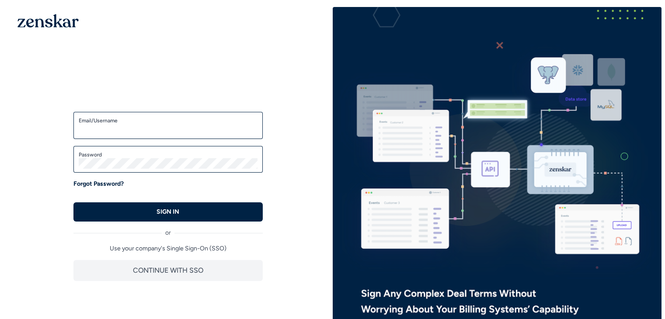 This screenshot has width=665, height=319. I want to click on label: Email/Username, so click(168, 121).